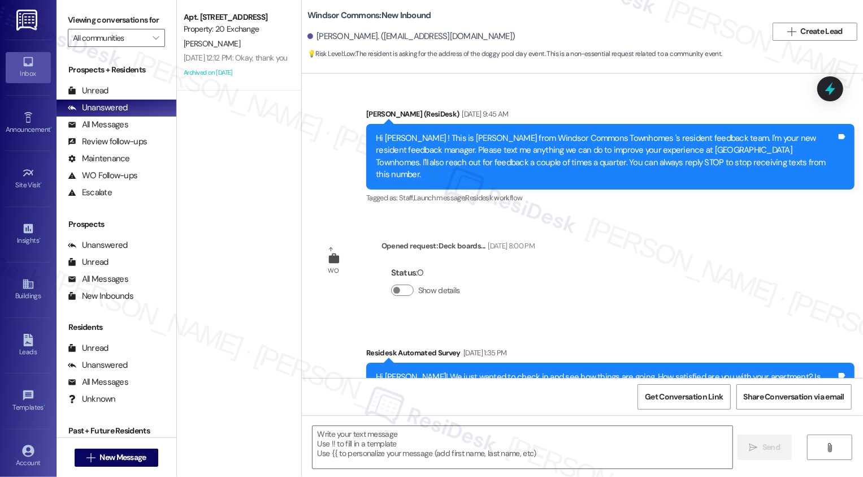  Describe the element at coordinates (116, 327) in the screenshot. I see `div: Residents` at that location.